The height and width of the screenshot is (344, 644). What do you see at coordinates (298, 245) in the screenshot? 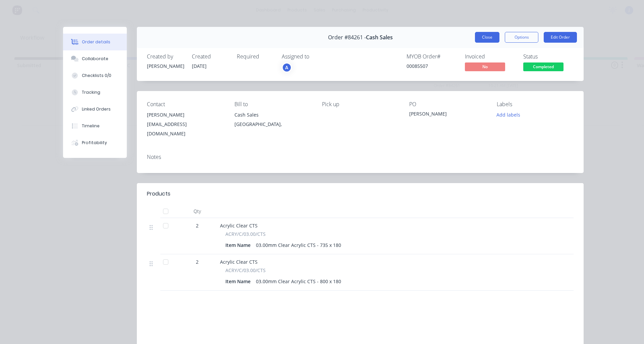
I see `div: 03.00mm Clear Acrylic CTS - 735 x 180` at bounding box center [298, 245].